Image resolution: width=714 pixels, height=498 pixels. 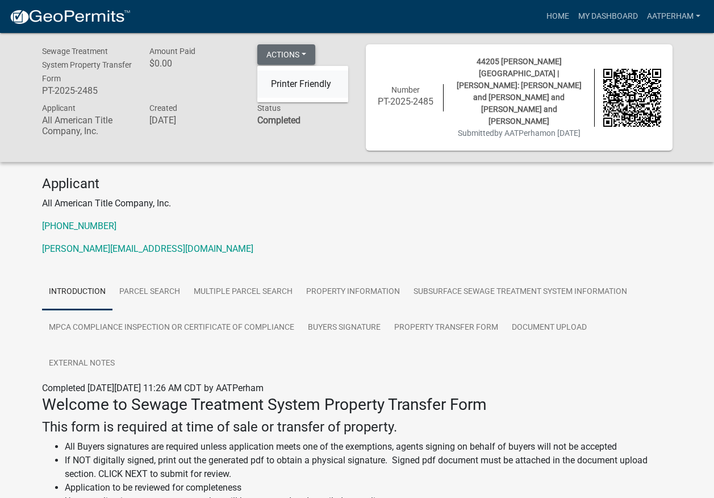 I want to click on li: If NOT digitally signed, print out the generated pdf to obtain a physical signature. Signed pdf d..., so click(x=369, y=467).